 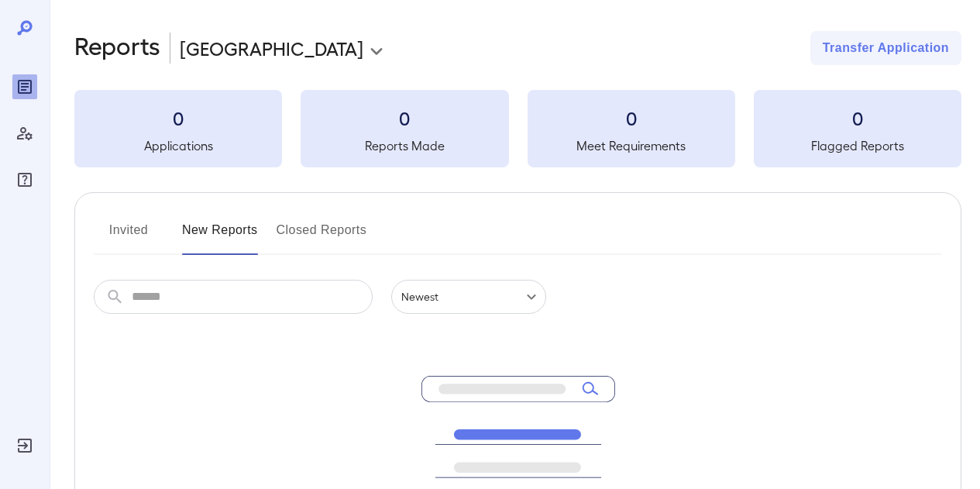 I want to click on button: Transfer Application, so click(x=886, y=48).